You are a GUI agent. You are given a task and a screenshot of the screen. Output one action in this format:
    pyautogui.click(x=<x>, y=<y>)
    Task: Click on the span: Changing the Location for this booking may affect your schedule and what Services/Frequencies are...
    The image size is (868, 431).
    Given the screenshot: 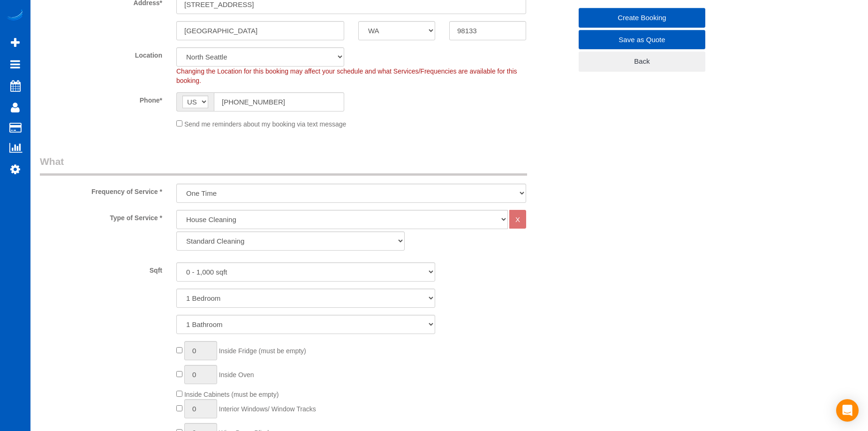 What is the action you would take?
    pyautogui.click(x=346, y=76)
    